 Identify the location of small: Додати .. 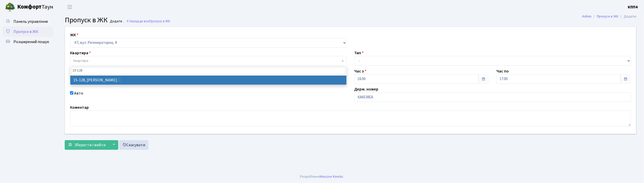
(116, 22).